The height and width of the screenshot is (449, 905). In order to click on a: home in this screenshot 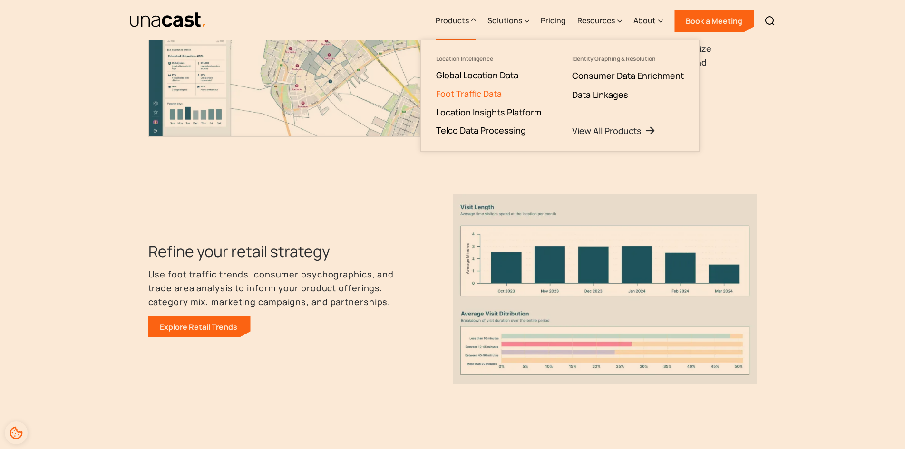, I will do `click(168, 20)`.